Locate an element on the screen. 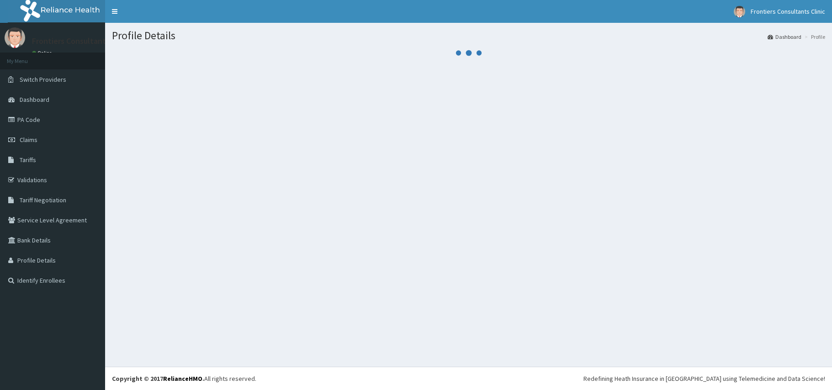  a: Dashboard is located at coordinates (785, 37).